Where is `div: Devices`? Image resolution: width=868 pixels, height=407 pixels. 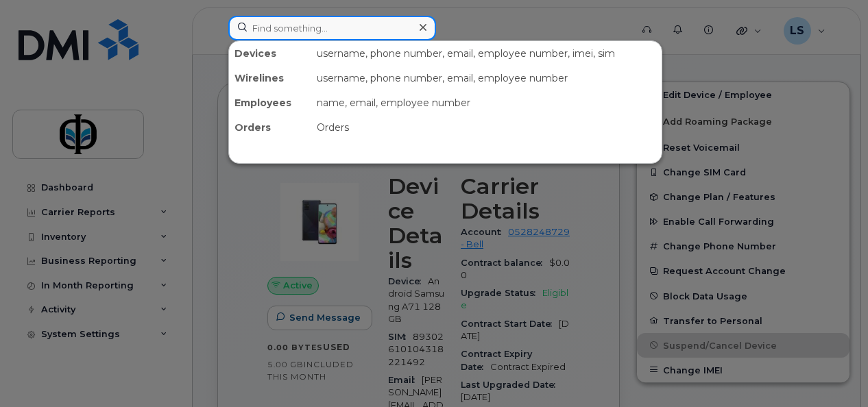
div: Devices is located at coordinates (270, 53).